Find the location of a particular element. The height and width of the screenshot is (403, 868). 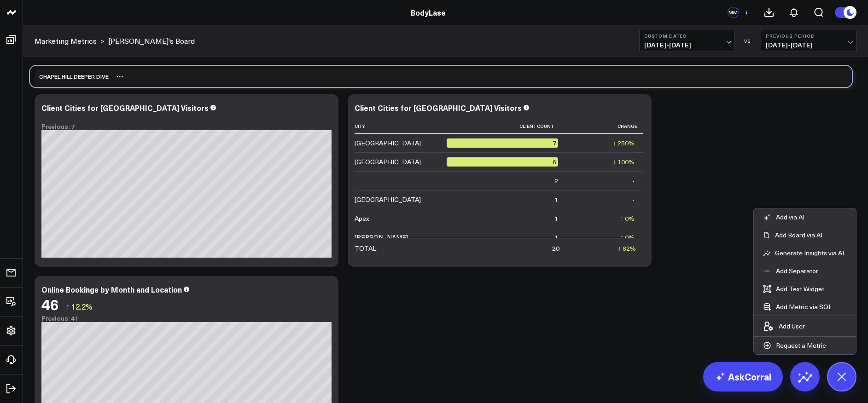

div: Previous: 41 is located at coordinates (186, 318).